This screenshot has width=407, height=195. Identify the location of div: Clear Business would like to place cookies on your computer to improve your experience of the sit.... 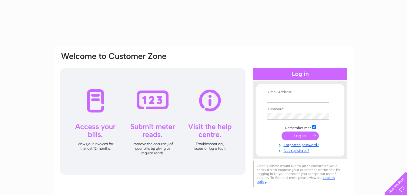
(301, 173).